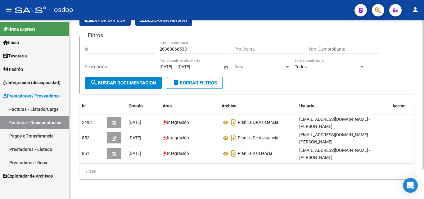  I want to click on span: Archivo, so click(229, 106).